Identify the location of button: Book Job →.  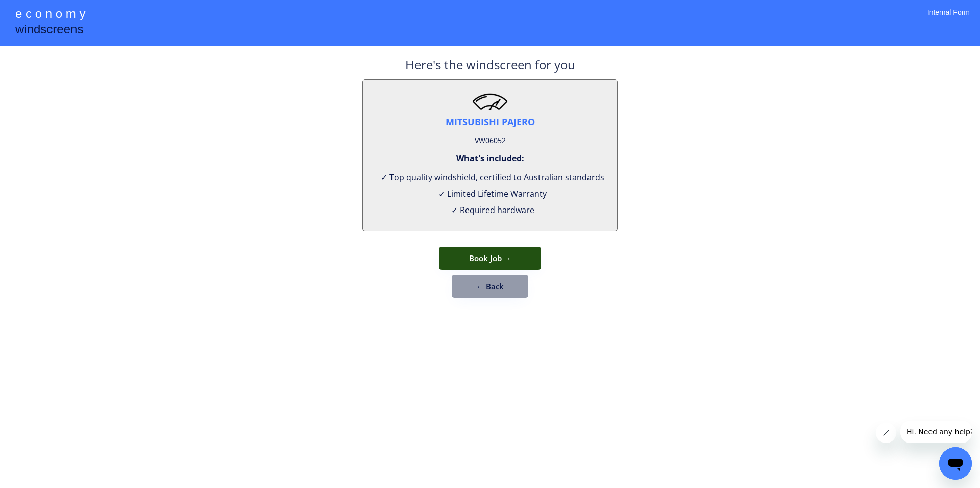
(490, 258).